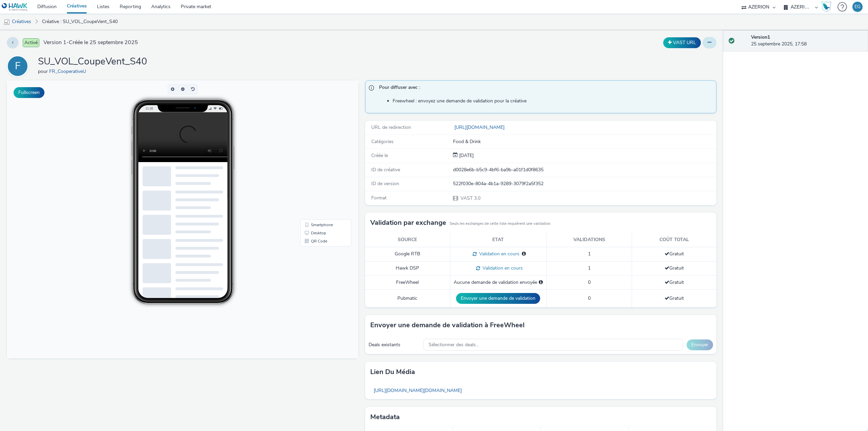  What do you see at coordinates (15, 7) in the screenshot?
I see `img: undefined Logo` at bounding box center [15, 7].